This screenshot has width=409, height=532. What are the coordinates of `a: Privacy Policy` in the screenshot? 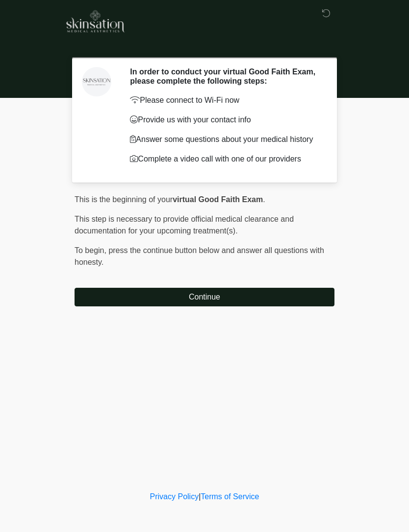 It's located at (174, 497).